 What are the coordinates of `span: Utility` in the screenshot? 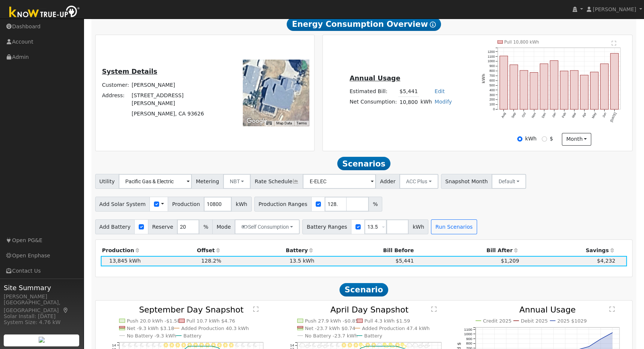 It's located at (107, 181).